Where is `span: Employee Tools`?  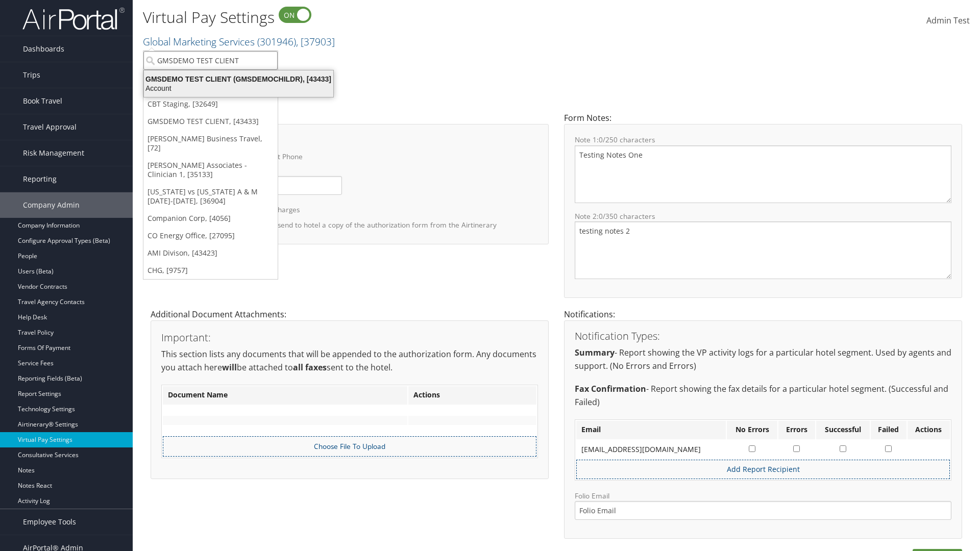 span: Employee Tools is located at coordinates (50, 522).